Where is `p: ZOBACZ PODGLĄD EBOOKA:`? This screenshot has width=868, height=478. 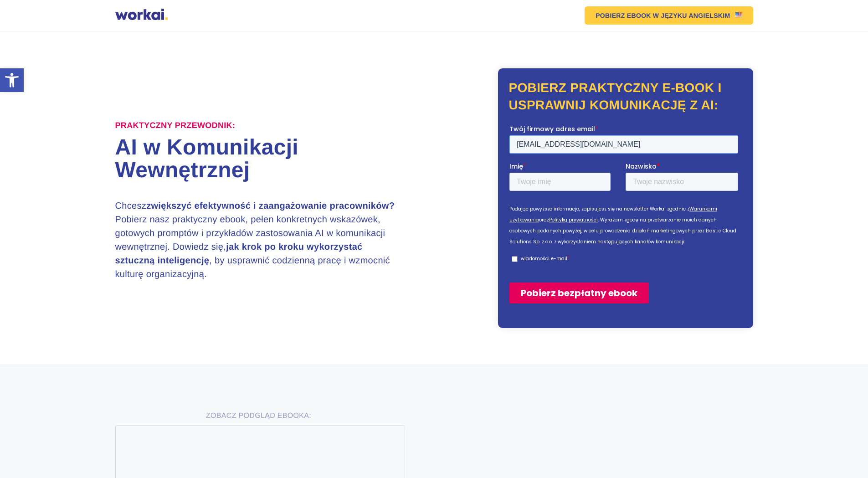
p: ZOBACZ PODGLĄD EBOOKA: is located at coordinates (259, 416).